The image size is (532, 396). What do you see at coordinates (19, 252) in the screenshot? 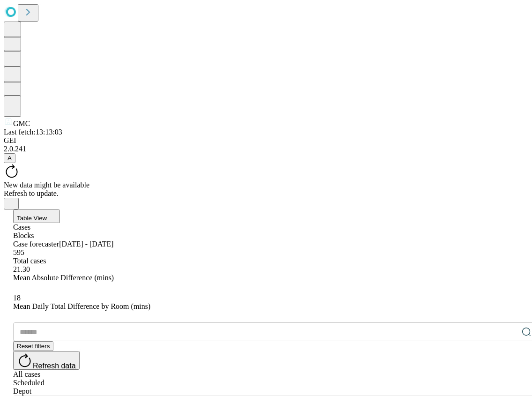
I see `span: 595` at bounding box center [19, 252].